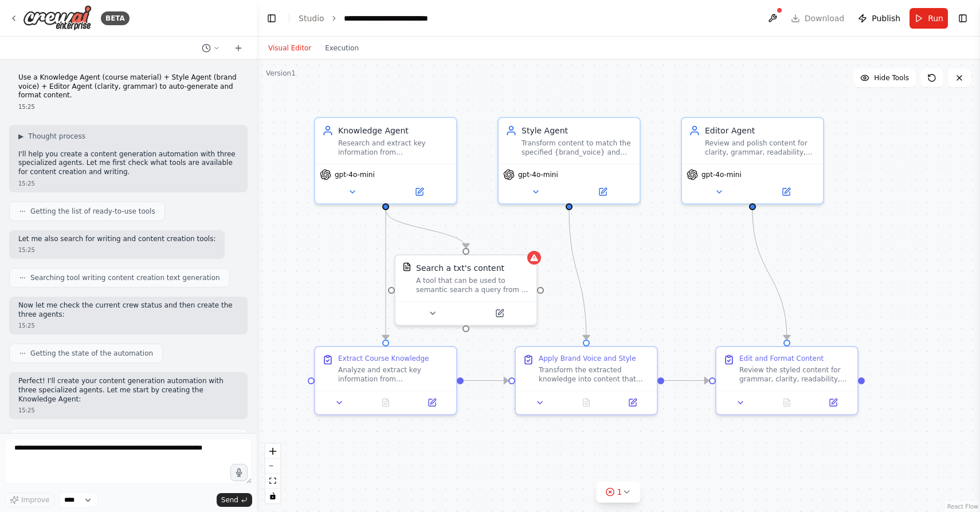 This screenshot has width=980, height=512. I want to click on g: Edge from feb04a68-dd66-46a1-82b5-74aef75e15fc to 8fc9616b-4c69-4b22-90e8-02ce6eb293a2, so click(385, 275).